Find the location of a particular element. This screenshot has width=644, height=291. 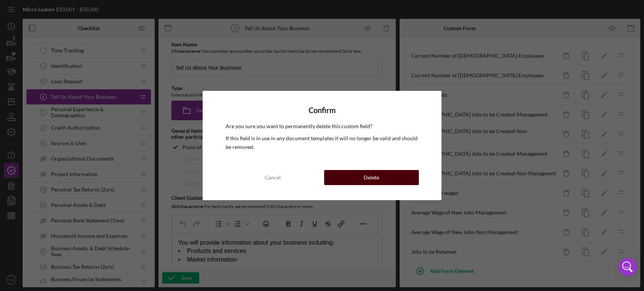

div: You will provide information about your business including: • Products and services • Market info... is located at coordinates (105, 27).